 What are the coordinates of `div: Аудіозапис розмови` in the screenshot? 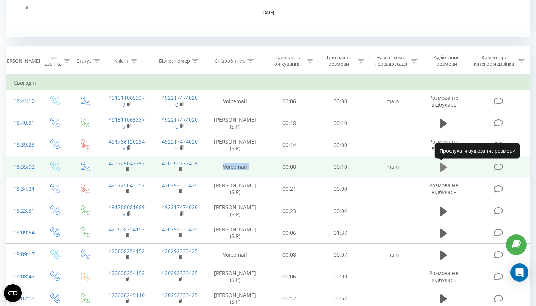 It's located at (447, 61).